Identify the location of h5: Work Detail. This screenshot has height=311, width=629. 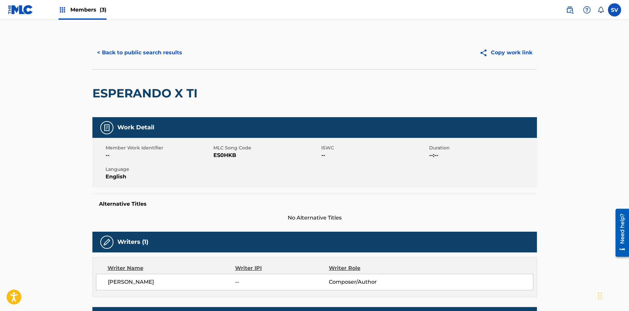
(136, 127).